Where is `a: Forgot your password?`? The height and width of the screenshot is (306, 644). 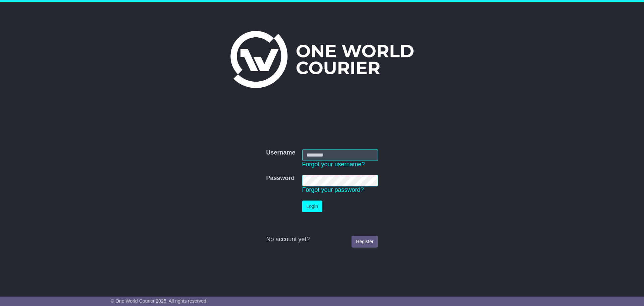
a: Forgot your password? is located at coordinates (333, 189).